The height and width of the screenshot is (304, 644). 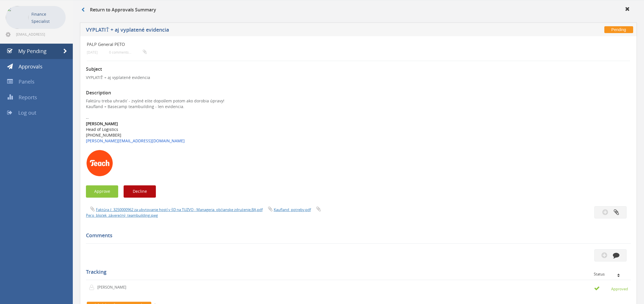 I want to click on span: Approvals, so click(x=31, y=66).